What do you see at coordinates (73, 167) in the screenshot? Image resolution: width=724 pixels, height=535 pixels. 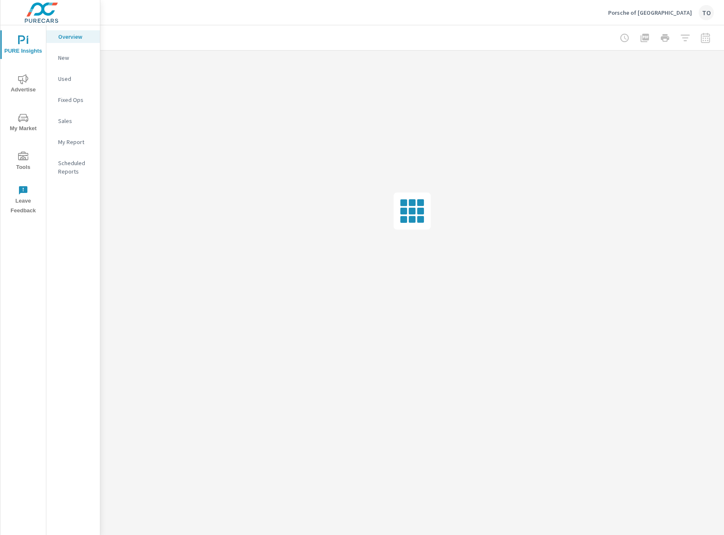 I see `div: Scheduled Reports` at bounding box center [73, 167].